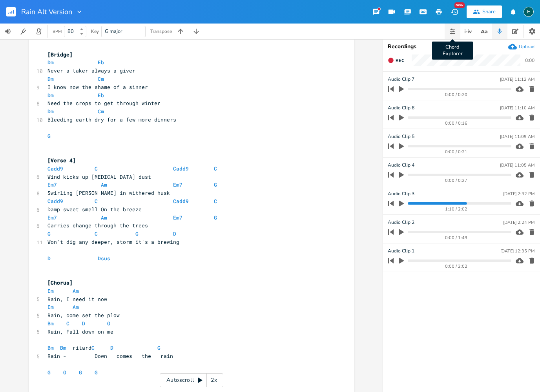 This screenshot has height=392, width=540. What do you see at coordinates (526, 47) in the screenshot?
I see `div: Upload` at bounding box center [526, 47].